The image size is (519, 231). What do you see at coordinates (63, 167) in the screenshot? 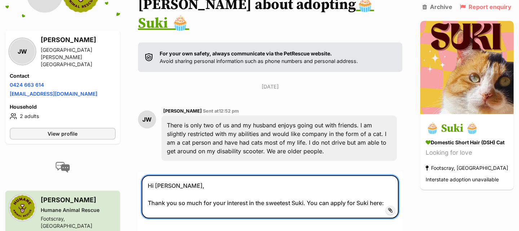
I see `img: conversation-icon-4a6f8262b818ee0b60e3300018af0b2d0b884aa5de6e9bcb8d3d4eeb1a70a7c4.svg` at bounding box center [63, 167].